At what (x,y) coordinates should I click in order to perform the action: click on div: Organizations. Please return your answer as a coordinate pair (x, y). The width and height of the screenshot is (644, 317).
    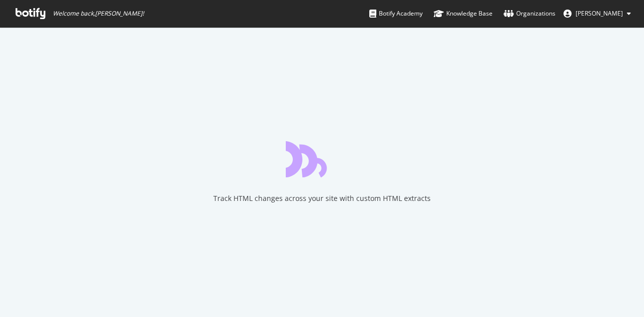
    Looking at the image, I should click on (530, 14).